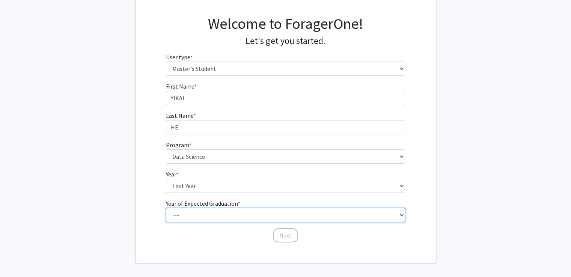 This screenshot has width=571, height=277. What do you see at coordinates (285, 235) in the screenshot?
I see `button: Next` at bounding box center [285, 235].